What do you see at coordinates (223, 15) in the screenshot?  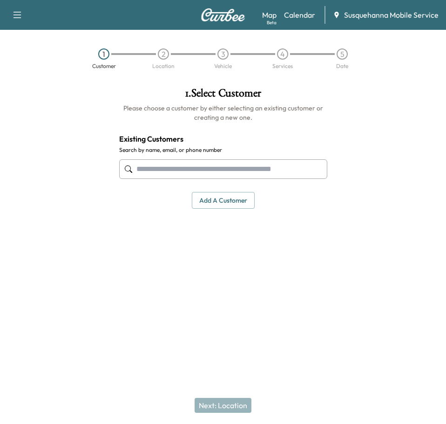 I see `img: Curbee Logo` at bounding box center [223, 15].